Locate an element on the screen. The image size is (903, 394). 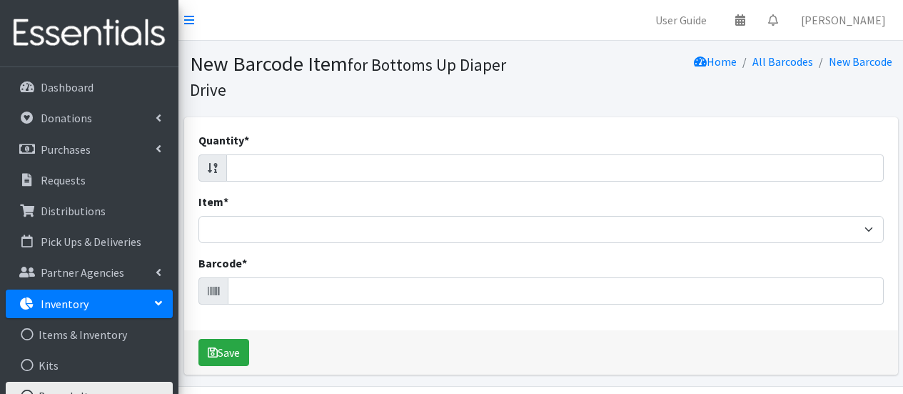
a: Purchases is located at coordinates (89, 149).